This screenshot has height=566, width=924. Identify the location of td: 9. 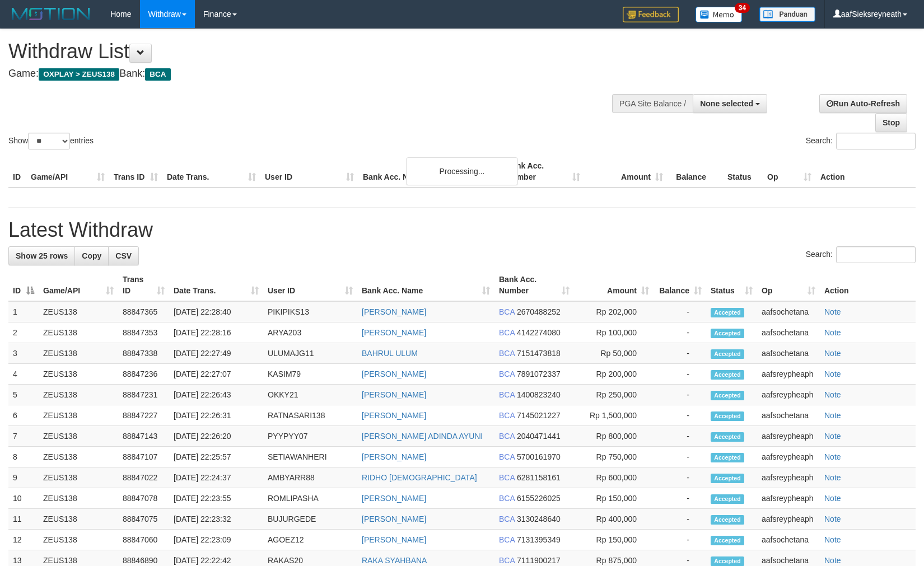
(24, 478).